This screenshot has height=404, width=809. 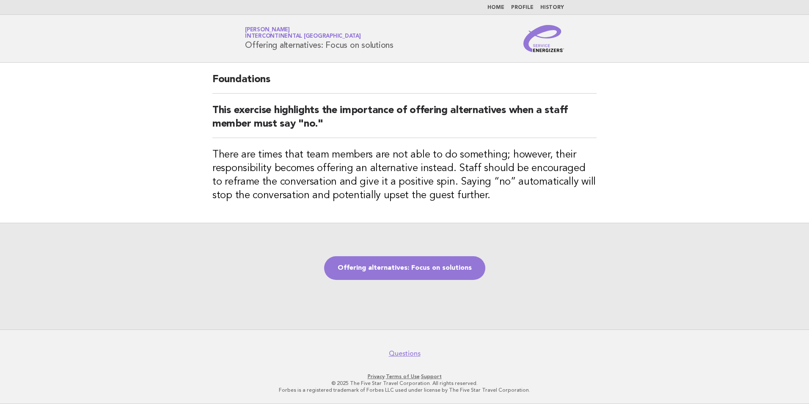 What do you see at coordinates (404, 121) in the screenshot?
I see `h2: This exercise highlights the importance of offering alternatives when a staff member must say "no."` at bounding box center [404, 121].